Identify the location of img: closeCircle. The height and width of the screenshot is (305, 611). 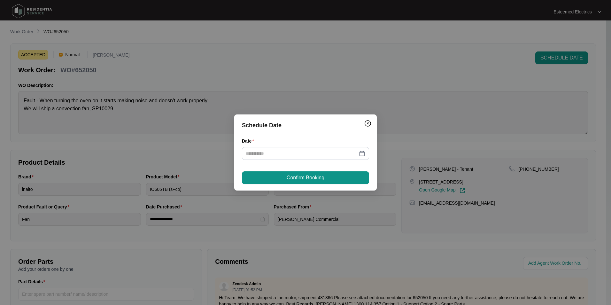
(368, 123).